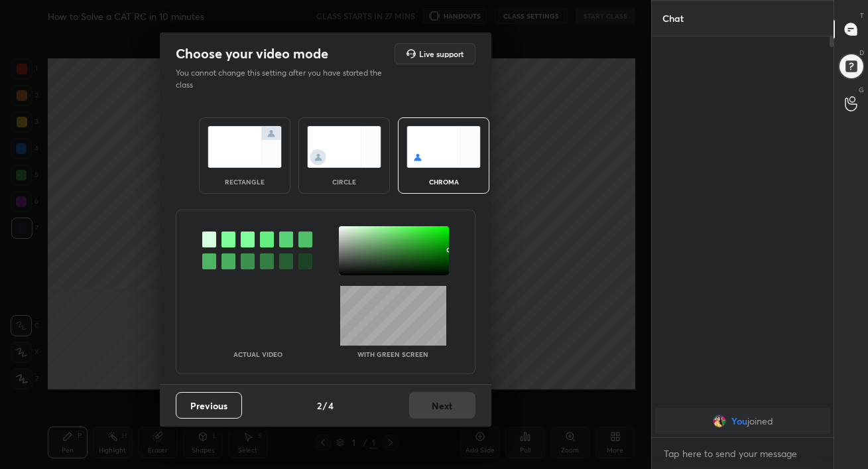 The height and width of the screenshot is (469, 868). I want to click on h4: 2, so click(319, 405).